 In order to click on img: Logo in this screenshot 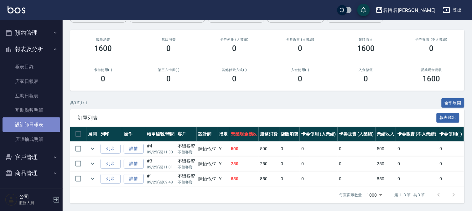, I will do `click(16, 9)`.